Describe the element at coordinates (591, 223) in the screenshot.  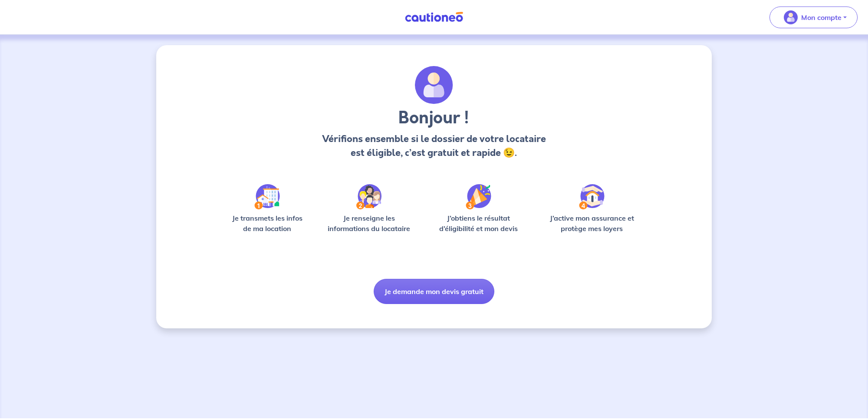
I see `p: J’active mon assurance et protège mes loyers` at that location.